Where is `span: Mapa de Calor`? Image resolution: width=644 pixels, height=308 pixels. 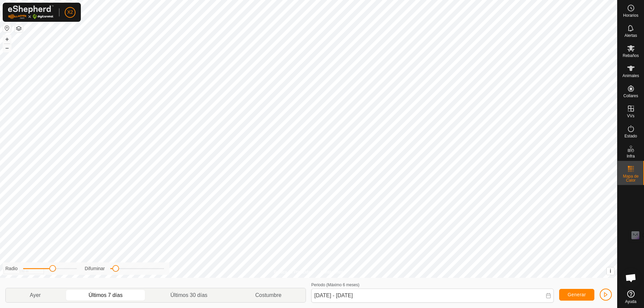 span: Mapa de Calor is located at coordinates (631, 178).